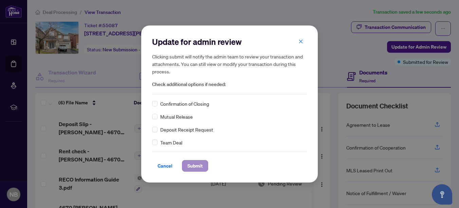  I want to click on span: Deposit Receipt Request, so click(187, 129).